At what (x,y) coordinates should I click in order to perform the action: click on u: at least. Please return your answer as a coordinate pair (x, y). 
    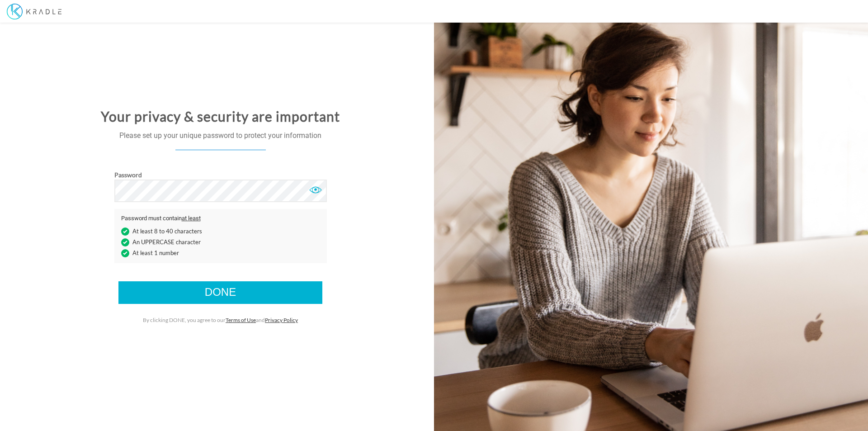
    Looking at the image, I should click on (191, 218).